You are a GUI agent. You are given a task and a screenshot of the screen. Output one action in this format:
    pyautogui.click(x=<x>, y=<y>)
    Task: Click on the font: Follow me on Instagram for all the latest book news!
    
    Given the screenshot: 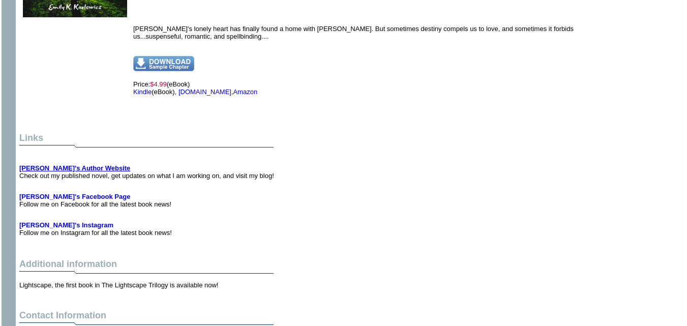 What is the action you would take?
    pyautogui.click(x=96, y=229)
    